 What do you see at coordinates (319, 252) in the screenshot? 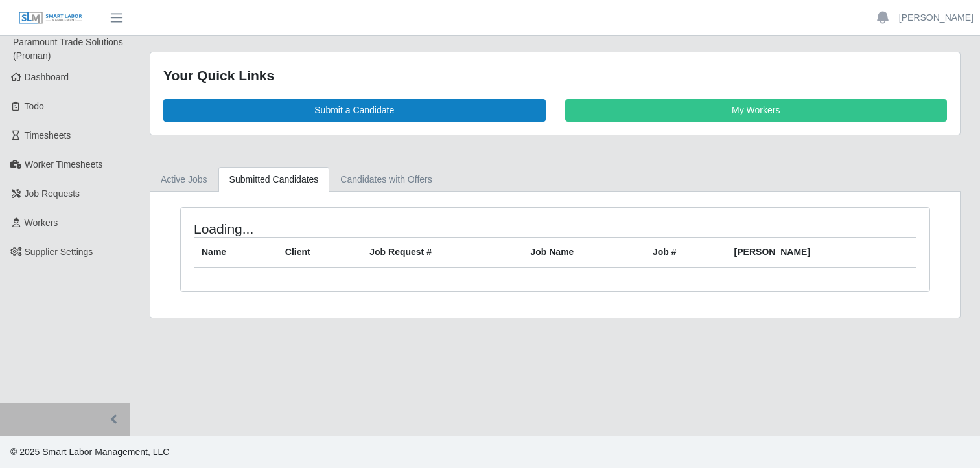
I see `th: Client` at bounding box center [319, 252].